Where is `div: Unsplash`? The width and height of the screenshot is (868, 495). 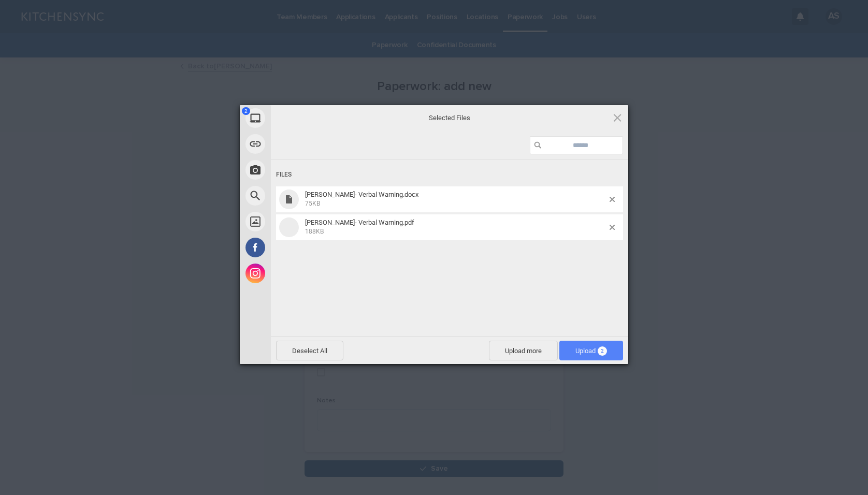
div: Unsplash is located at coordinates (302, 222).